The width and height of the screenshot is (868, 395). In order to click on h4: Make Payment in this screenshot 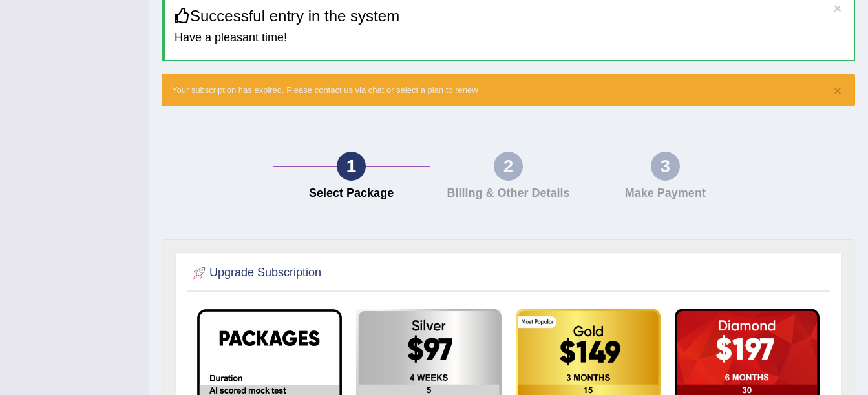, I will do `click(665, 194)`.